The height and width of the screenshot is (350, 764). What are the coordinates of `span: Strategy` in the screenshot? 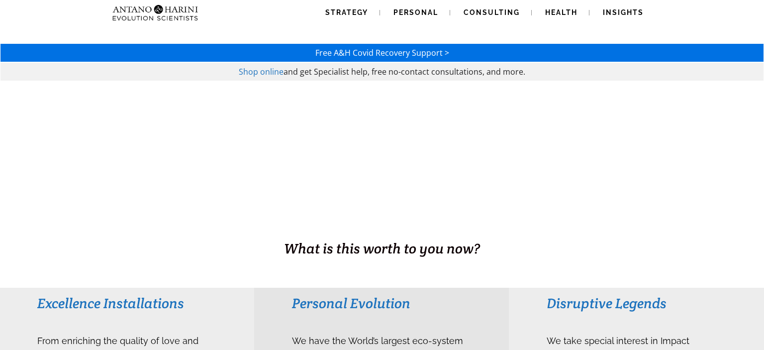 It's located at (347, 12).